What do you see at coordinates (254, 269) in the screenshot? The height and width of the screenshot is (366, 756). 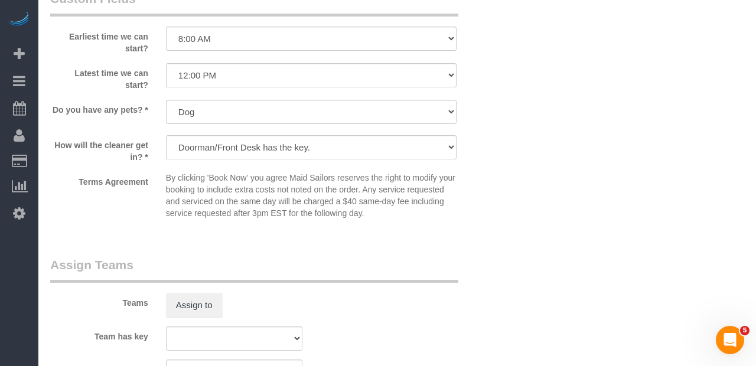 I see `legend: Assign Teams` at bounding box center [254, 269].